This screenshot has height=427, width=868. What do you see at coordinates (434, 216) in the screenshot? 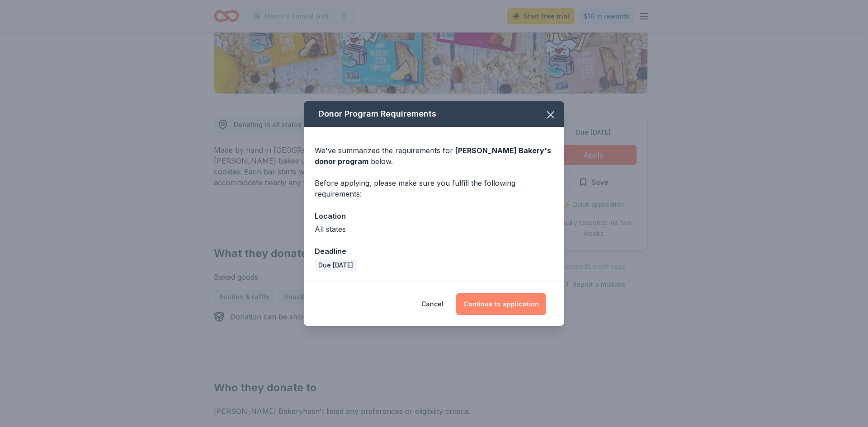
I see `div: Location` at bounding box center [434, 216].